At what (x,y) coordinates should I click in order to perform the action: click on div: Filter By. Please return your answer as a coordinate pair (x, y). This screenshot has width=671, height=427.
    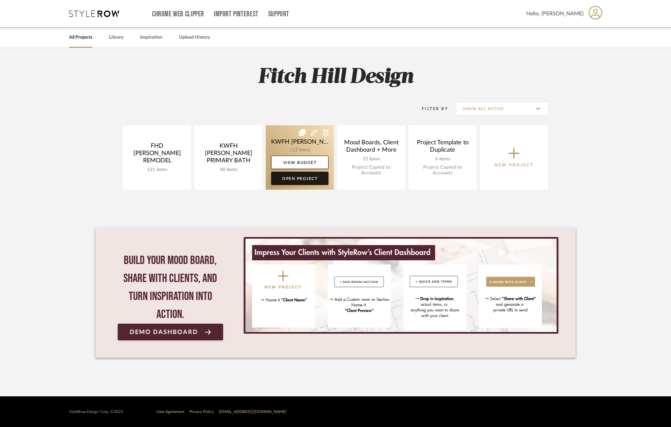
    Looking at the image, I should click on (430, 109).